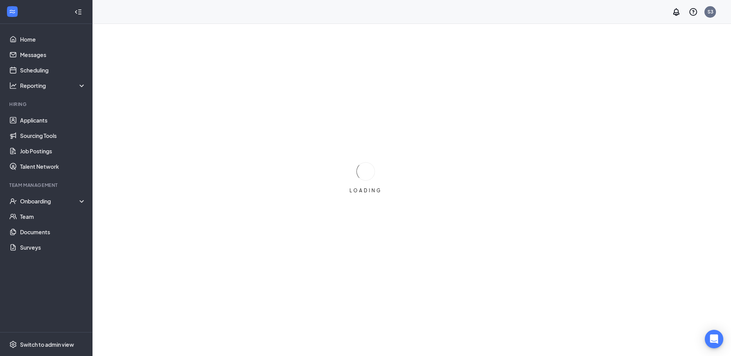 The width and height of the screenshot is (731, 356). What do you see at coordinates (710, 12) in the screenshot?
I see `div: S3` at bounding box center [710, 12].